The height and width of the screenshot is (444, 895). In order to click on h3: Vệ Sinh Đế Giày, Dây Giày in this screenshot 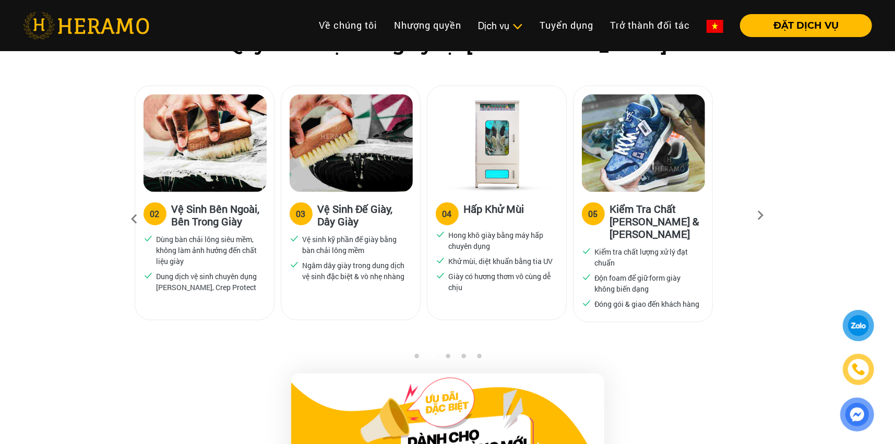, I will do `click(365, 215)`.